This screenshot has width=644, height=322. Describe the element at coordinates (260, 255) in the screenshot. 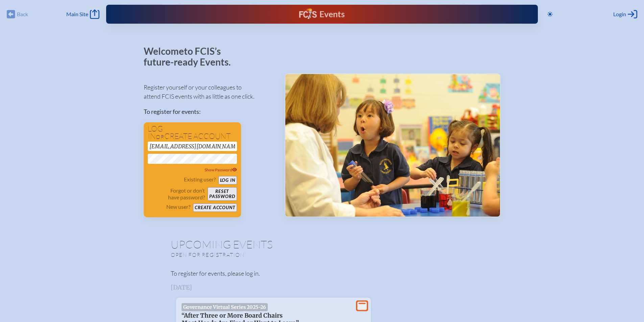

I see `p: Open for registration` at that location.